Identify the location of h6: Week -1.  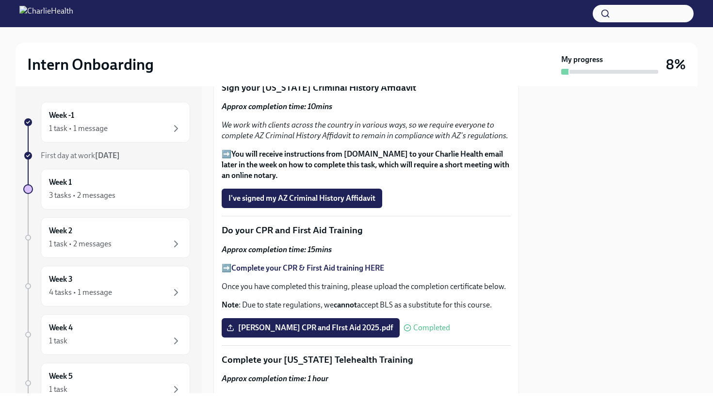
(62, 115).